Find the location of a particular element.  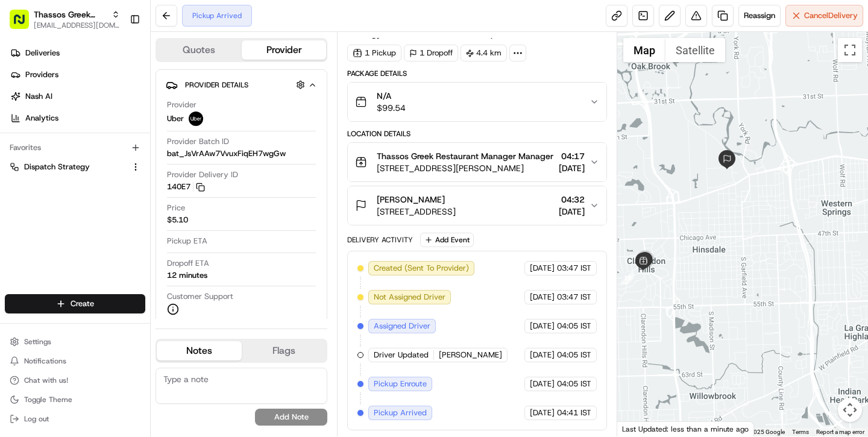

div: 12 minutes is located at coordinates (187, 275).